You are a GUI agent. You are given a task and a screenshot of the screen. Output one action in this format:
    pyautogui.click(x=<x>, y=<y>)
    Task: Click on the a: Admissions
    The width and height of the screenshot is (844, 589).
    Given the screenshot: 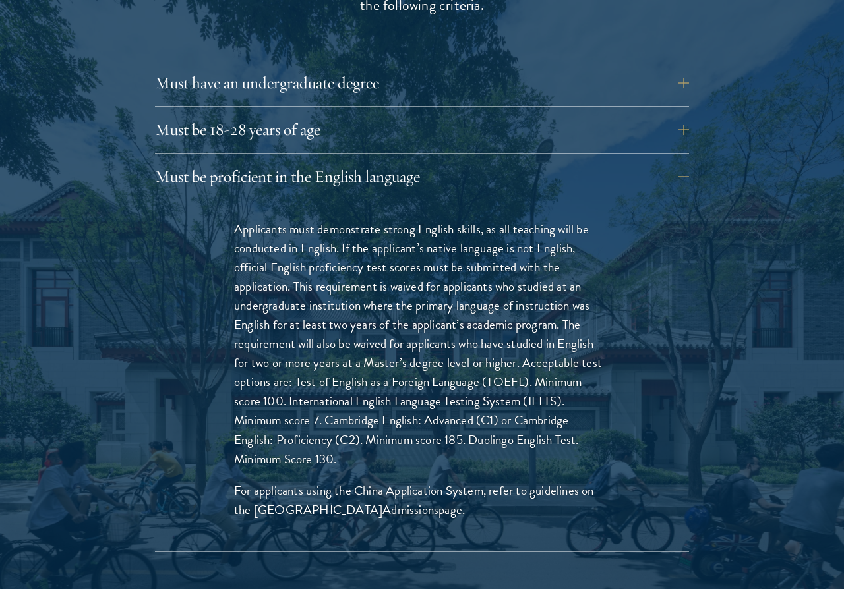 What is the action you would take?
    pyautogui.click(x=410, y=510)
    